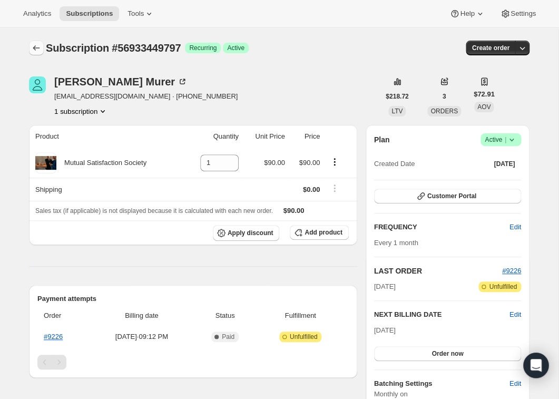  What do you see at coordinates (228, 337) in the screenshot?
I see `span: Paid` at bounding box center [228, 337].